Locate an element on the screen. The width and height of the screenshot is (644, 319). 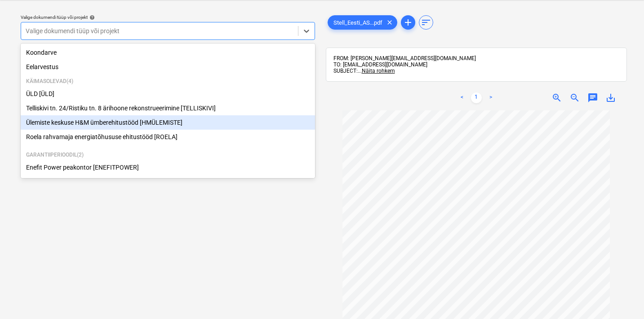
div: Eelarvestus is located at coordinates (168, 67).